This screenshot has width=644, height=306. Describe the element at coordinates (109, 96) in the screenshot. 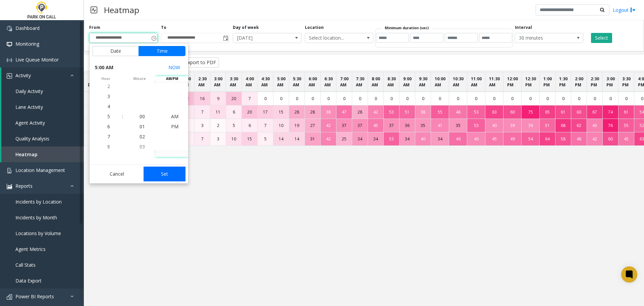

I see `span: 3` at that location.